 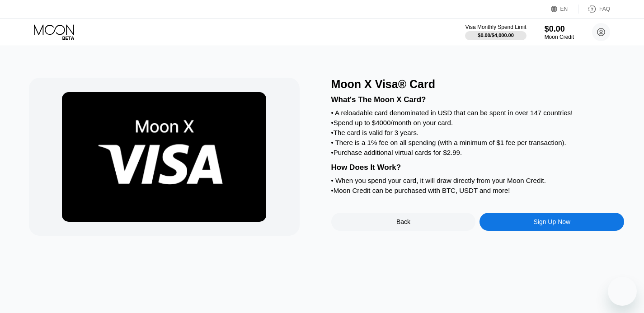 What do you see at coordinates (495, 35) in the screenshot?
I see `div: $0.00 / $4,000.00` at bounding box center [495, 35].